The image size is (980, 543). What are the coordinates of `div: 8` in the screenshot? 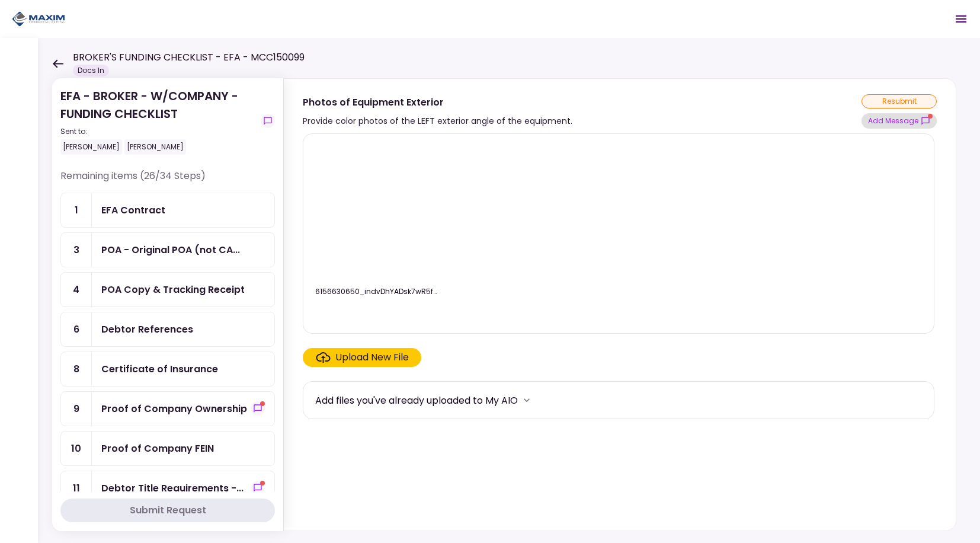 It's located at (76, 369).